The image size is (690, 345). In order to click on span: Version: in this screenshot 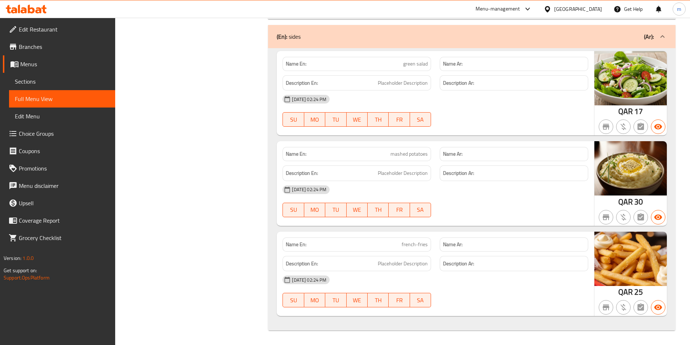, I will do `click(12, 258)`.